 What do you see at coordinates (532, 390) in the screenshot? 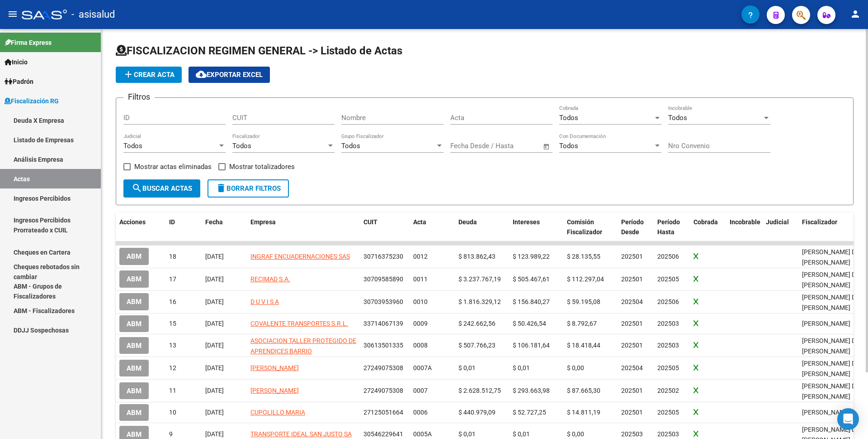
I see `span: $ 293.663,98` at bounding box center [532, 390].